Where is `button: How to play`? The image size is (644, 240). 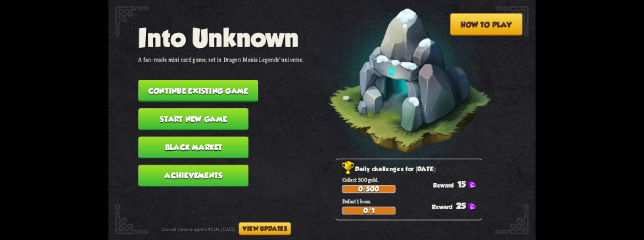
button: How to play is located at coordinates (486, 24).